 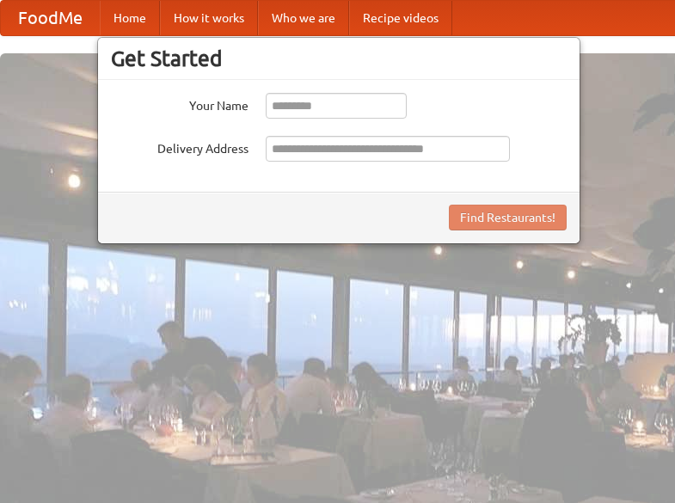 What do you see at coordinates (209, 18) in the screenshot?
I see `a: How it works` at bounding box center [209, 18].